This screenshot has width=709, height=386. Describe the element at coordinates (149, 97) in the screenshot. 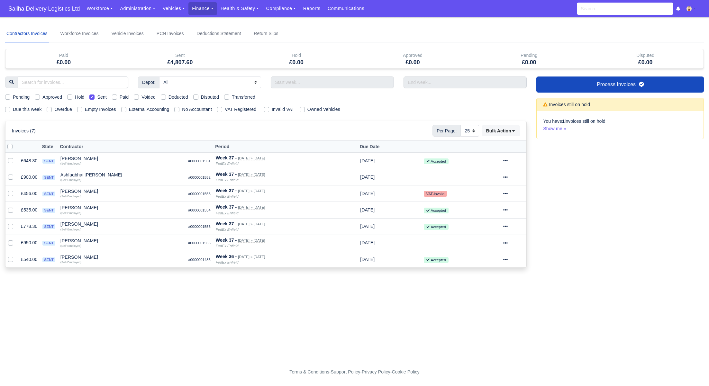

I see `label: Voided` at that location.